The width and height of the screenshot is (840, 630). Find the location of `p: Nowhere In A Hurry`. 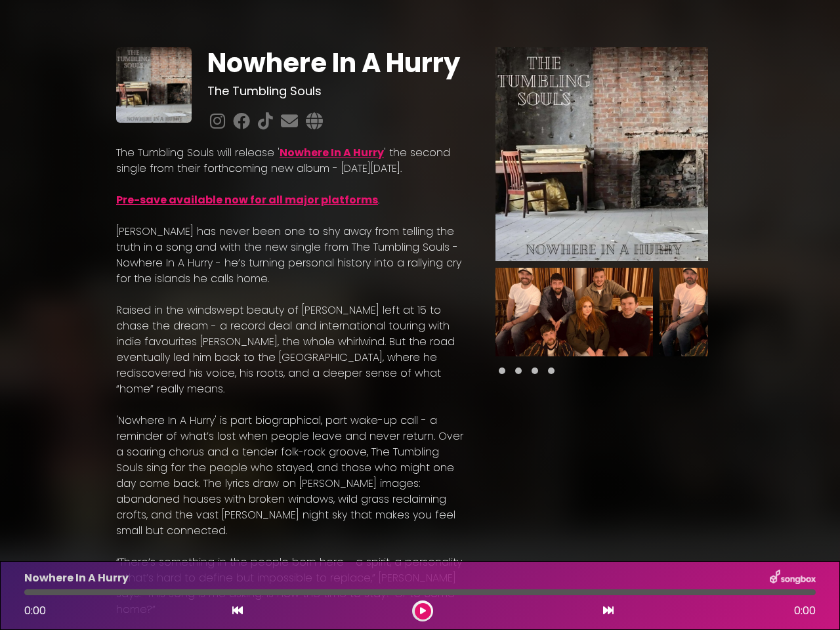

p: Nowhere In A Hurry is located at coordinates (76, 579).